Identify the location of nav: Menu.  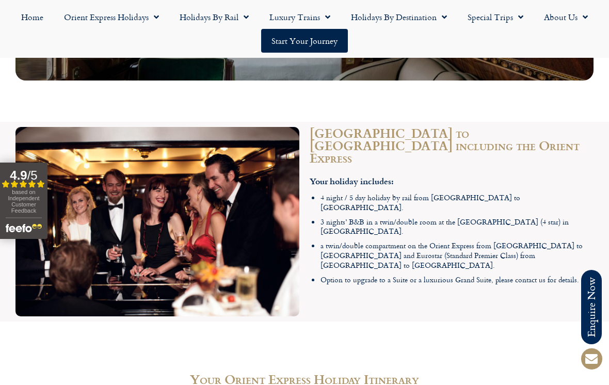
(304, 29).